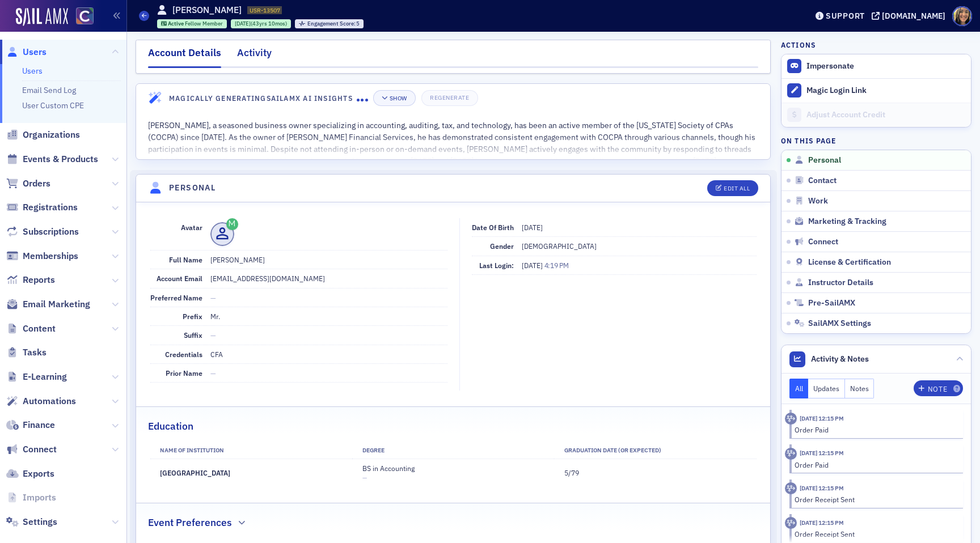  What do you see at coordinates (818, 201) in the screenshot?
I see `span: Work` at bounding box center [818, 201].